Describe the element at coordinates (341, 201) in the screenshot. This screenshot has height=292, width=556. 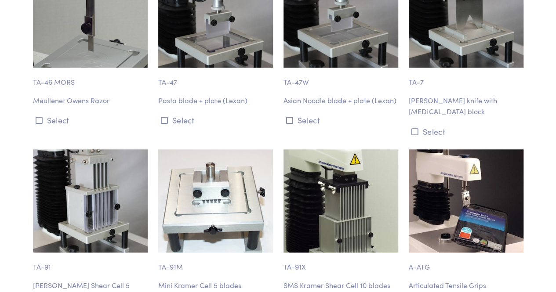
I see `img: ta-91x.jpg` at that location.